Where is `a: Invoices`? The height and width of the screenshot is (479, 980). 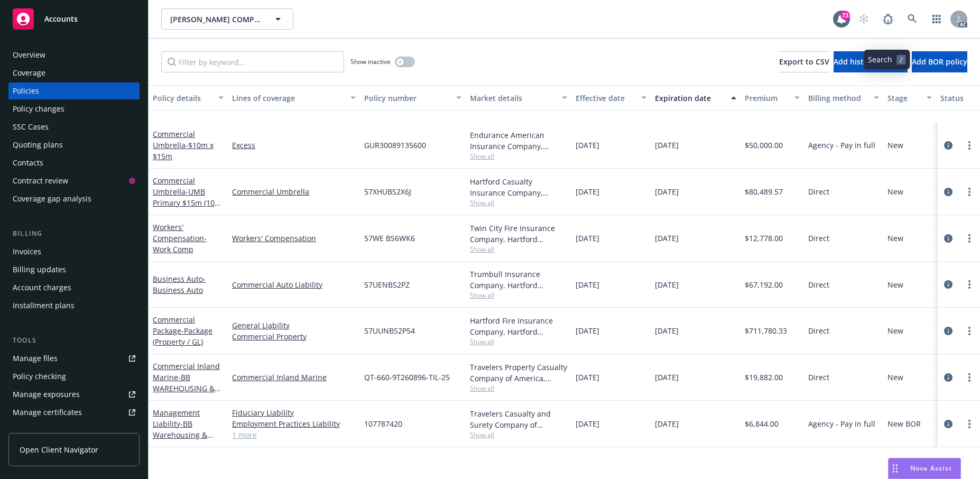 a: Invoices is located at coordinates (74, 252).